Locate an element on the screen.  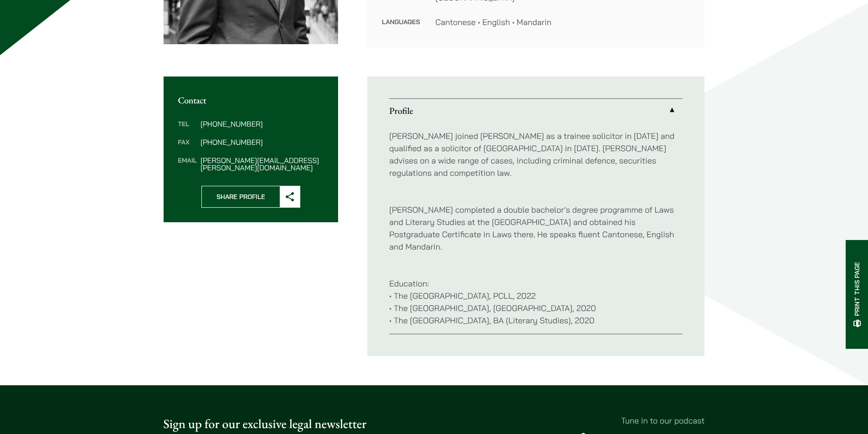
dd: Cantonese • English • Mandarin is located at coordinates (563, 22).